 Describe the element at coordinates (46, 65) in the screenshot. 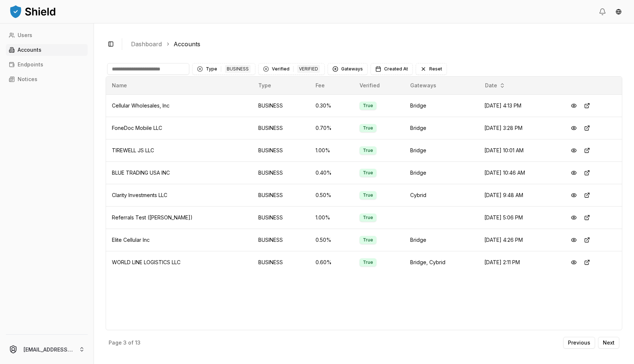

I see `a: Endpoints` at that location.